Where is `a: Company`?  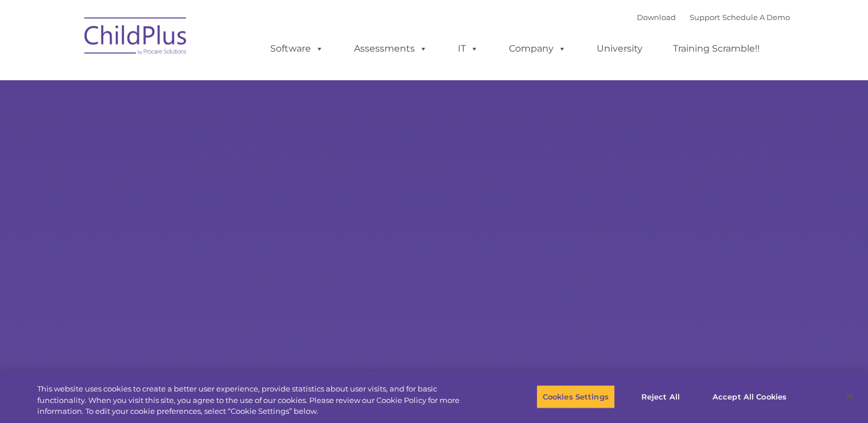 a: Company is located at coordinates (537, 49).